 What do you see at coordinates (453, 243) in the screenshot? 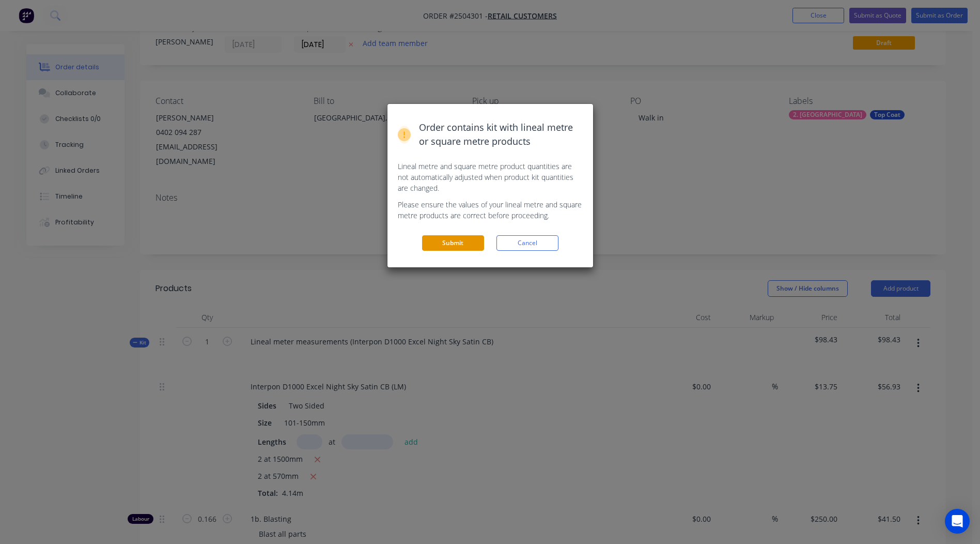
I see `button: Submit` at bounding box center [453, 243].